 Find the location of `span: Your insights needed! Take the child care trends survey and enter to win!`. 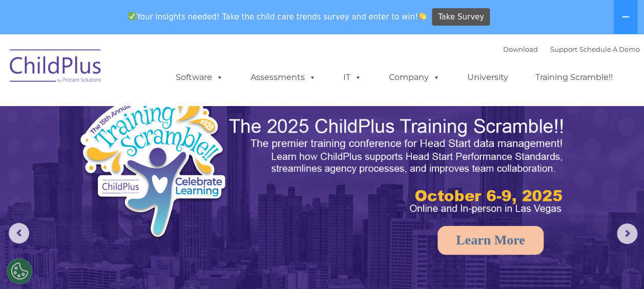

span: Your insights needed! Take the child care trends survey and enter to win! is located at coordinates (277, 16).